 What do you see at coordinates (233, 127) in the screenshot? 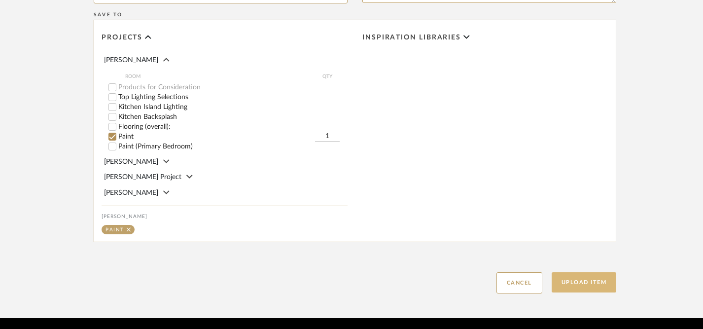
I see `label: Flooring (overall):` at bounding box center [233, 127].